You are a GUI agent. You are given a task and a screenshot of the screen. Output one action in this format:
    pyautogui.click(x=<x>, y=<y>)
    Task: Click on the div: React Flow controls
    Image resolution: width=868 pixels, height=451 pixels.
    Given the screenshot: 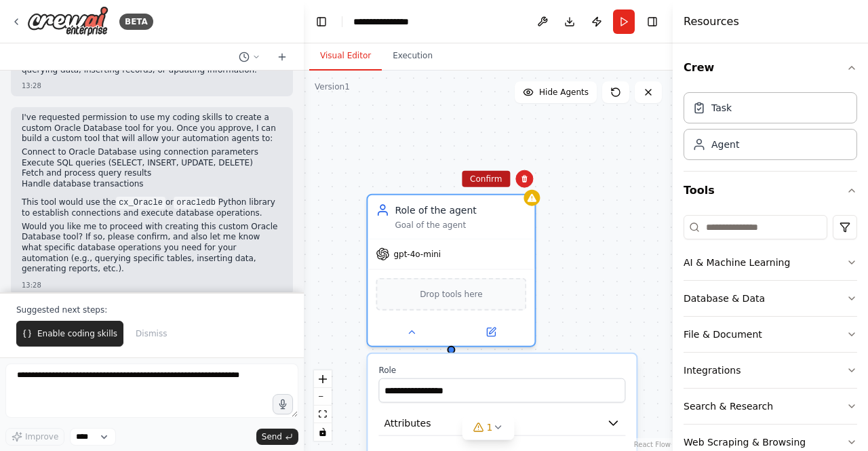 What is the action you would take?
    pyautogui.click(x=323, y=406)
    